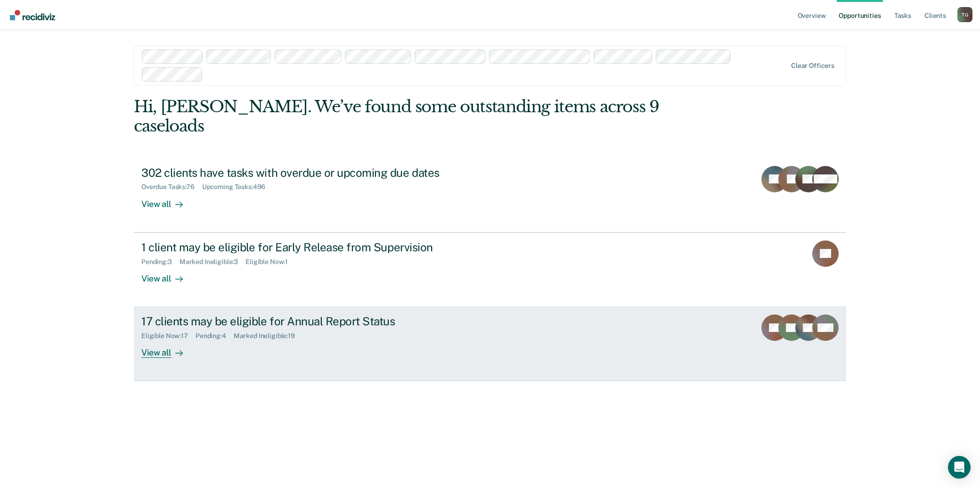  Describe the element at coordinates (490, 195) in the screenshot. I see `a: 302 clients have tasks with overdue or upcoming due datesOverdue Tasks:76Upcoming Tasks:496View all` at that location.